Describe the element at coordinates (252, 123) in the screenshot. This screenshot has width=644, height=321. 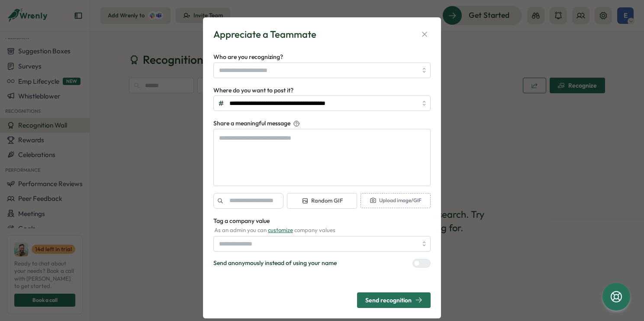
I see `span: Share a meaningful message` at that location.